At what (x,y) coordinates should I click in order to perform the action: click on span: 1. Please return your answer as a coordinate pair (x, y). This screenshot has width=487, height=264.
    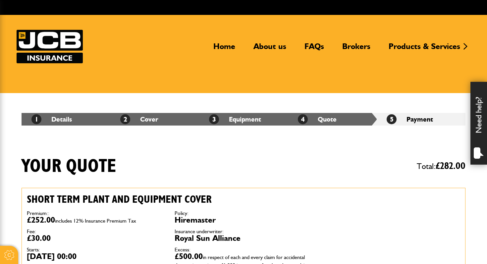
    Looking at the image, I should click on (36, 119).